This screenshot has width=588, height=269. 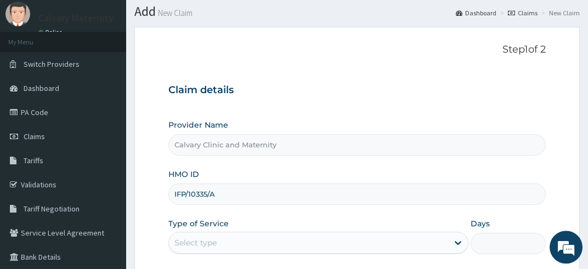 What do you see at coordinates (476, 13) in the screenshot?
I see `a: Dashboard` at bounding box center [476, 13].